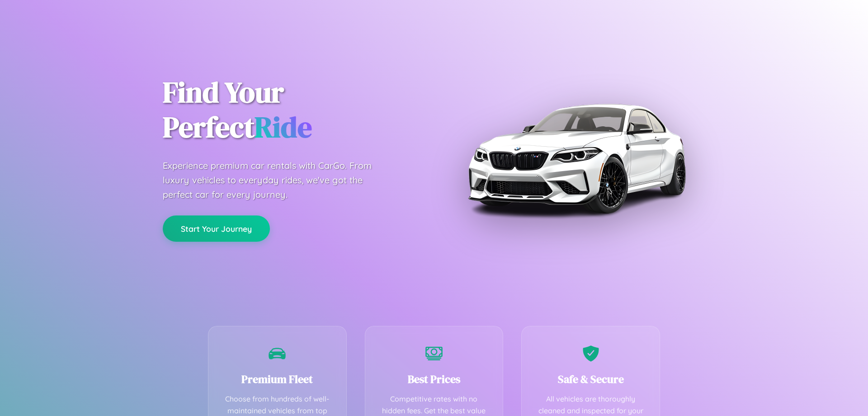  What do you see at coordinates (216, 229) in the screenshot?
I see `button: Start Your Journey` at bounding box center [216, 229].